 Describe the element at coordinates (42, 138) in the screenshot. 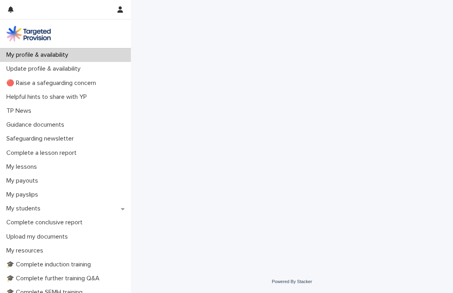

I see `p: Safeguarding newsletter` at that location.